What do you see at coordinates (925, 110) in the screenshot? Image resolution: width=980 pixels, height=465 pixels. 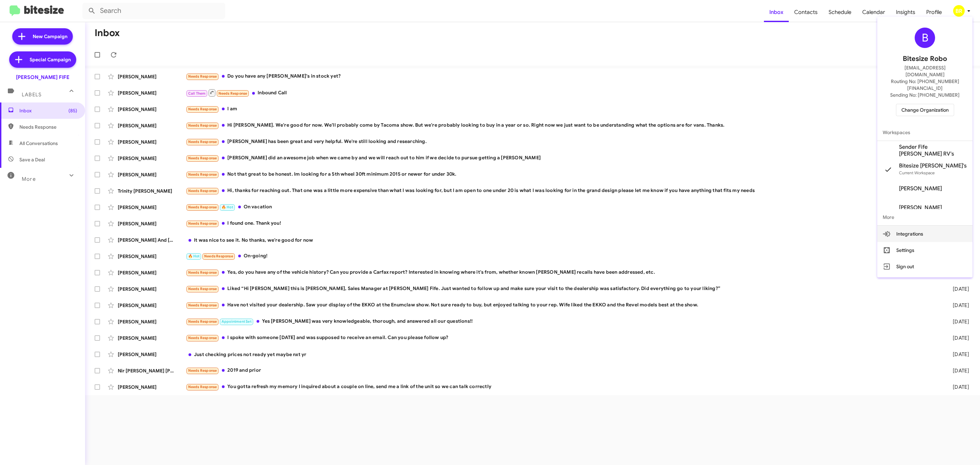 I see `span: Change Organization` at bounding box center [925, 110].